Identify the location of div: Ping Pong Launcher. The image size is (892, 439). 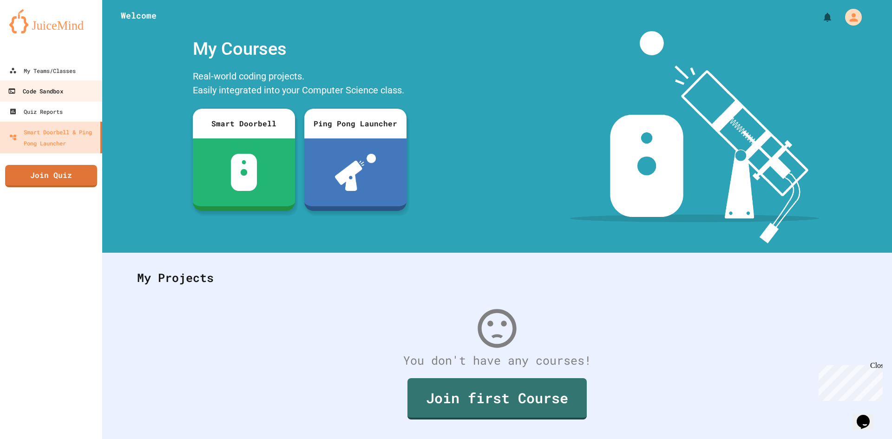
(355, 124).